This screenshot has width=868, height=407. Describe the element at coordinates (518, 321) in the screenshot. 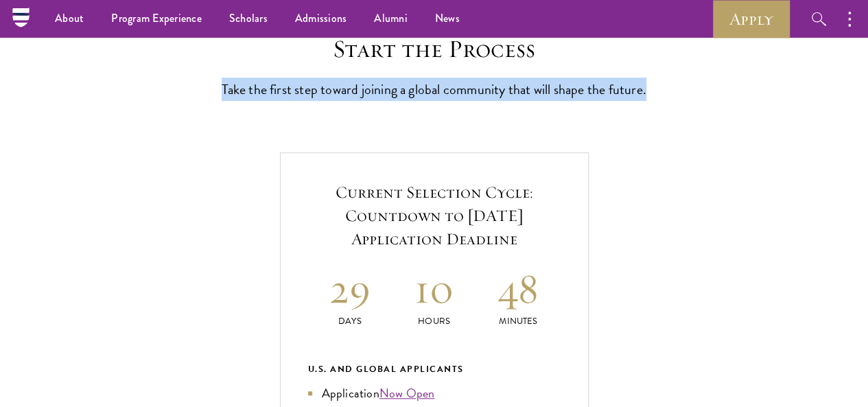

I see `p: Minutes` at that location.